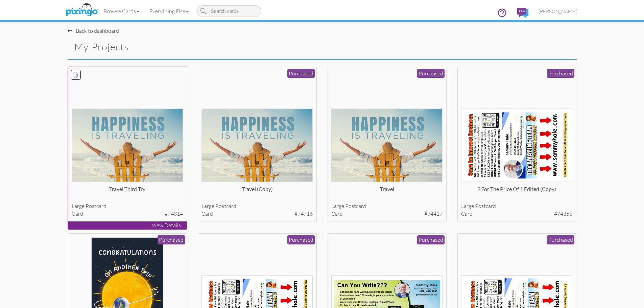 The width and height of the screenshot is (644, 308). What do you see at coordinates (387, 192) in the screenshot?
I see `div: Travel` at bounding box center [387, 192].